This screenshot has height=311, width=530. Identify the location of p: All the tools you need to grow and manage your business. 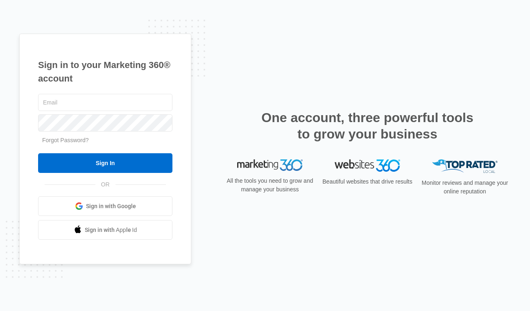
(270, 185).